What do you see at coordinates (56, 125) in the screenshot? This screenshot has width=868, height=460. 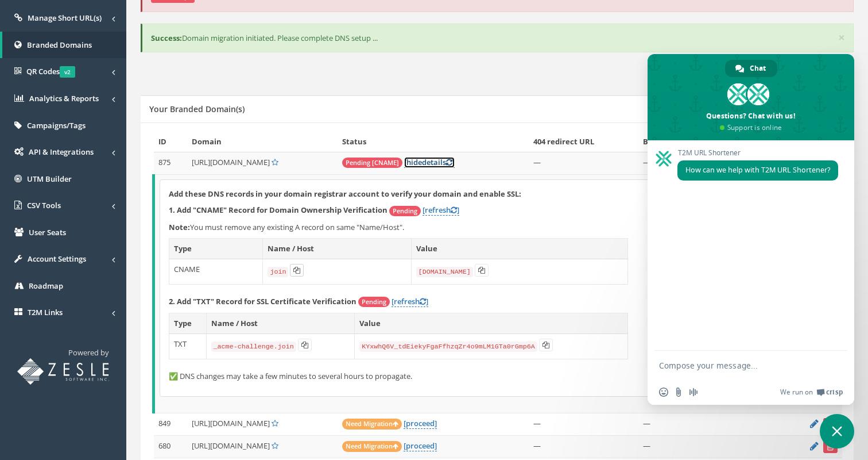 I see `span: Campaigns/Tags` at bounding box center [56, 125].